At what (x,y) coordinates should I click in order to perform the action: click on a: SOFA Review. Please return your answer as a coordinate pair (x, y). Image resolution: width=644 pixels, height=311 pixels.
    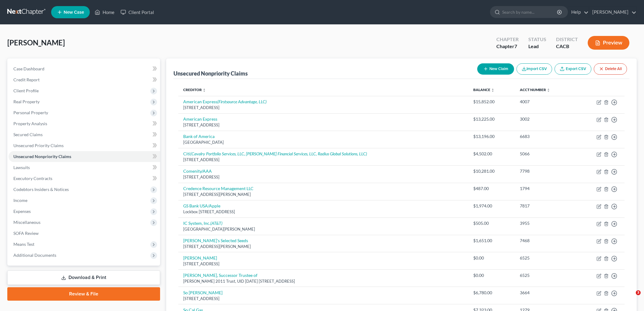
    Looking at the image, I should click on (84, 233).